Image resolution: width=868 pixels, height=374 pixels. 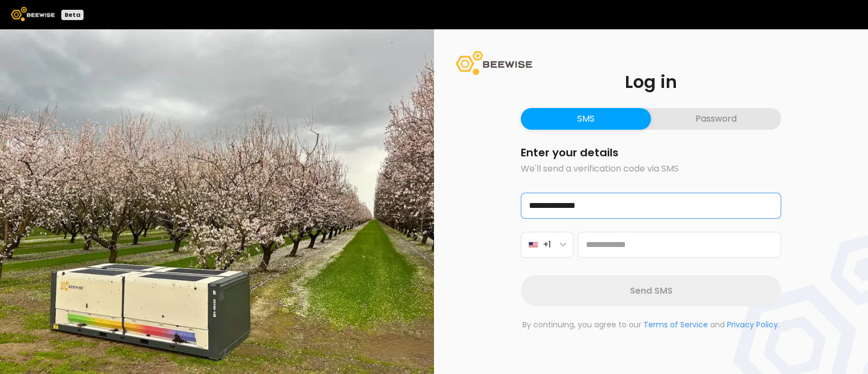 I want to click on span: Send SMS, so click(x=651, y=290).